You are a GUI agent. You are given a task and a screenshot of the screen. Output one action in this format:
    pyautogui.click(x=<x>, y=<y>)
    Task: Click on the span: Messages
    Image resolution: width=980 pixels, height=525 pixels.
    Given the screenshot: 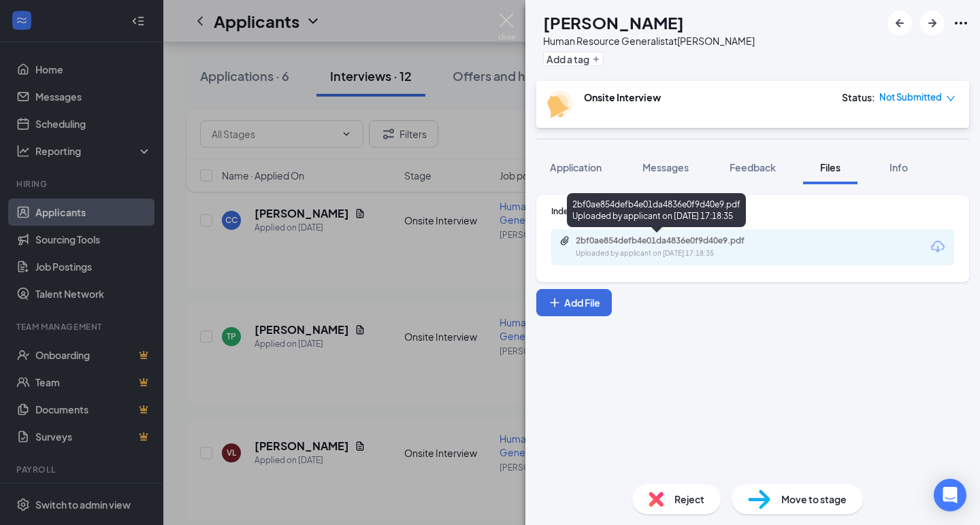 What is the action you would take?
    pyautogui.click(x=665, y=168)
    